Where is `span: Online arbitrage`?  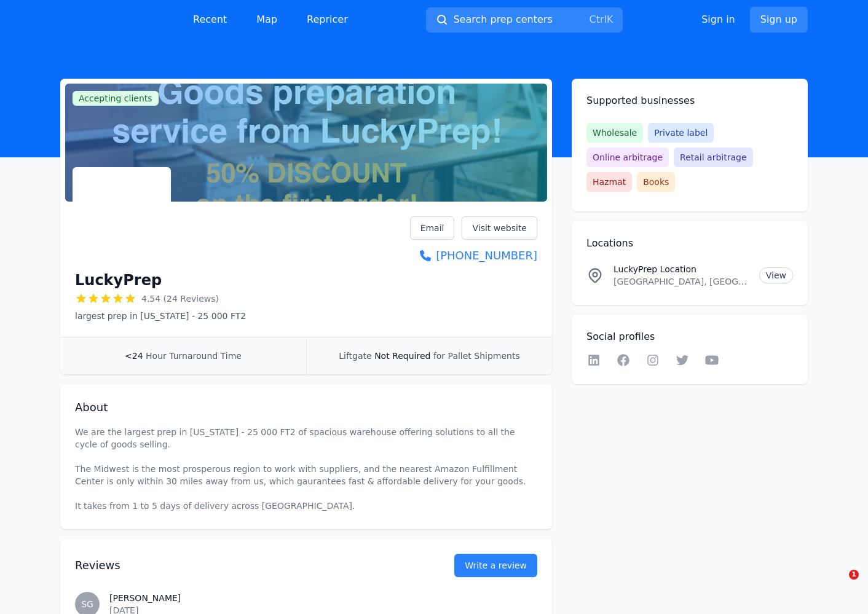 span: Online arbitrage is located at coordinates (628, 157).